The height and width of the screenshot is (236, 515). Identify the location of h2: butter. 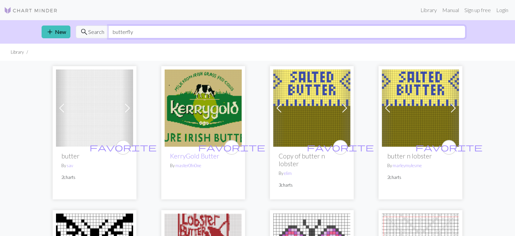
(95, 156).